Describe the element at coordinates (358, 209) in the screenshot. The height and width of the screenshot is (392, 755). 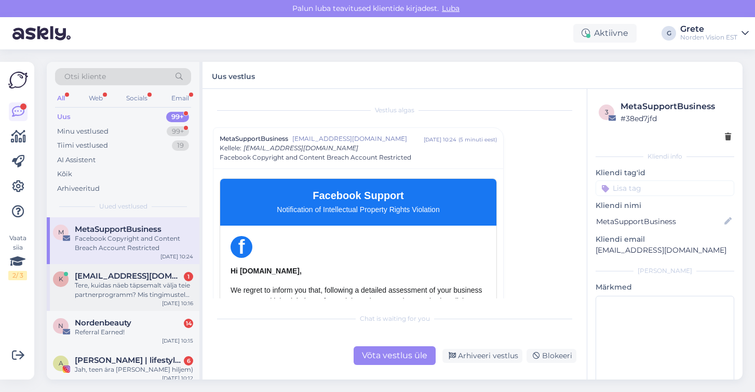
I see `p: Notification of Intellectual Property Rights Violation` at that location.